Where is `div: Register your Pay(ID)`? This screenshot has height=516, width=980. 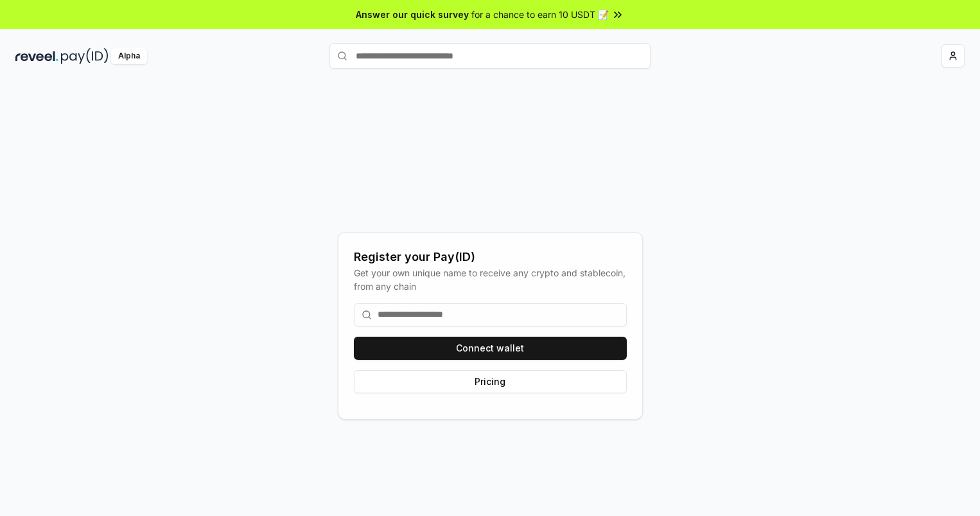
div: Register your Pay(ID) is located at coordinates (490, 257).